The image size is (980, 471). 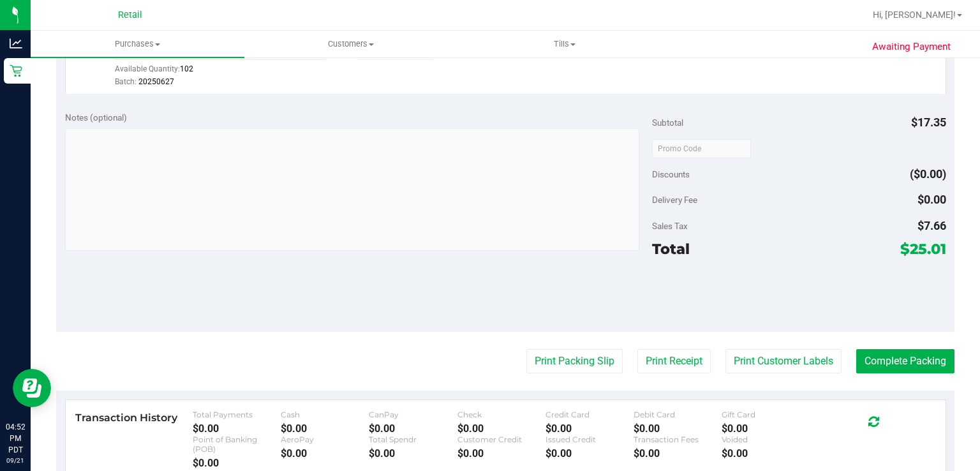 I want to click on button: Print Receipt, so click(x=674, y=361).